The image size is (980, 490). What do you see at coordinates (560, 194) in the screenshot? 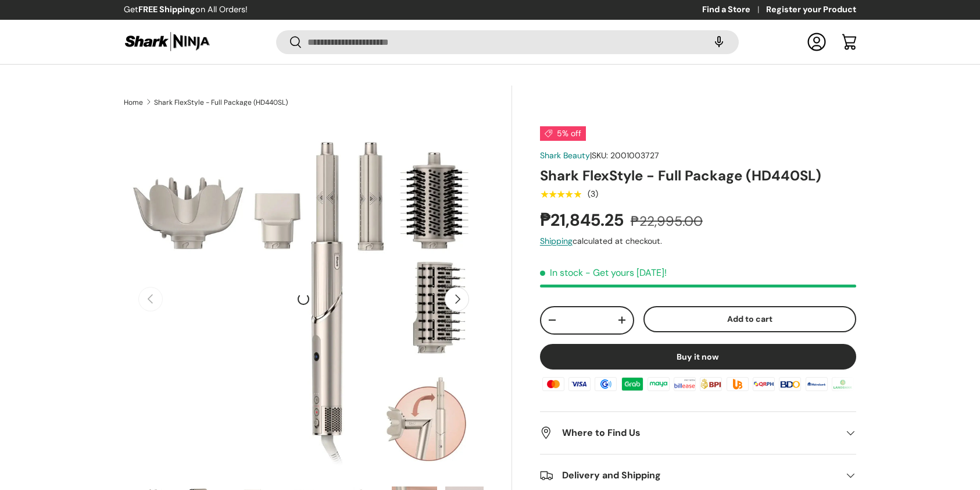
I see `div: 5.0 out of 5.0 stars` at bounding box center [560, 194].